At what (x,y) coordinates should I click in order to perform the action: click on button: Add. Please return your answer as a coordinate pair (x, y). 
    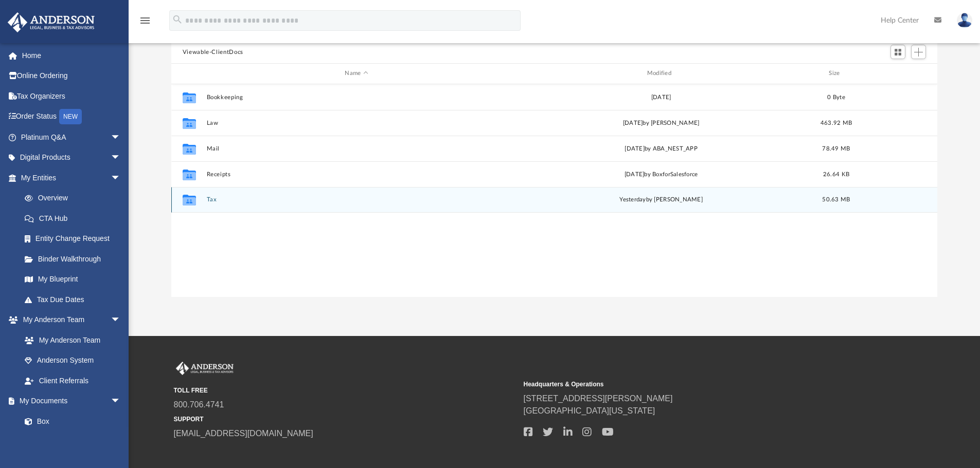
    Looking at the image, I should click on (919, 52).